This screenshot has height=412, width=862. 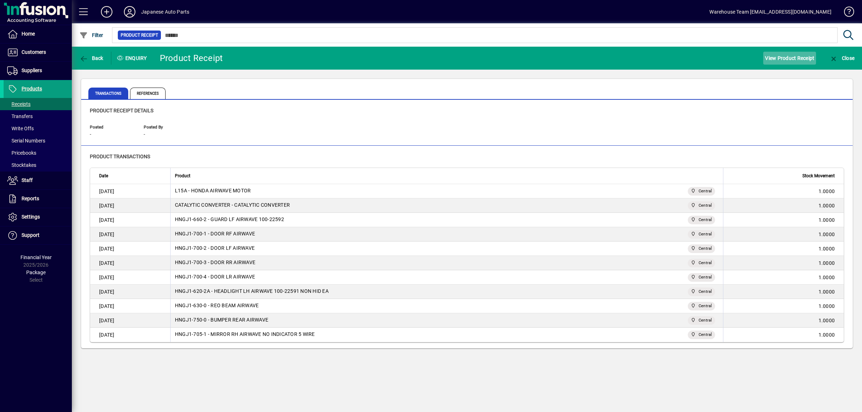 What do you see at coordinates (38, 71) in the screenshot?
I see `a: Suppliers` at bounding box center [38, 71].